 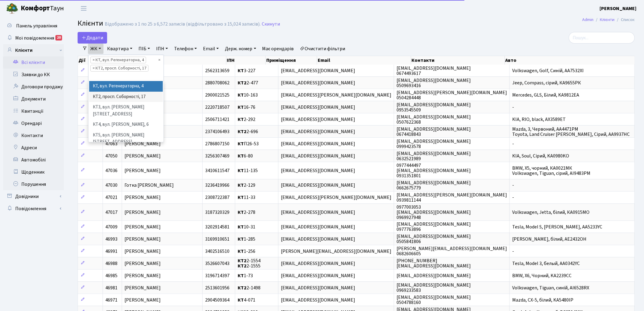 What do you see at coordinates (248, 95) in the screenshot?
I see `span: 10-163` at bounding box center [248, 95].